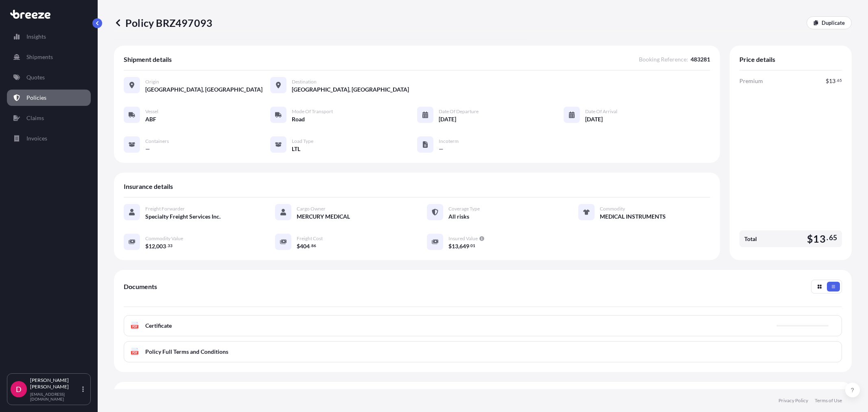  Describe the element at coordinates (37, 138) in the screenshot. I see `p: Invoices` at that location.